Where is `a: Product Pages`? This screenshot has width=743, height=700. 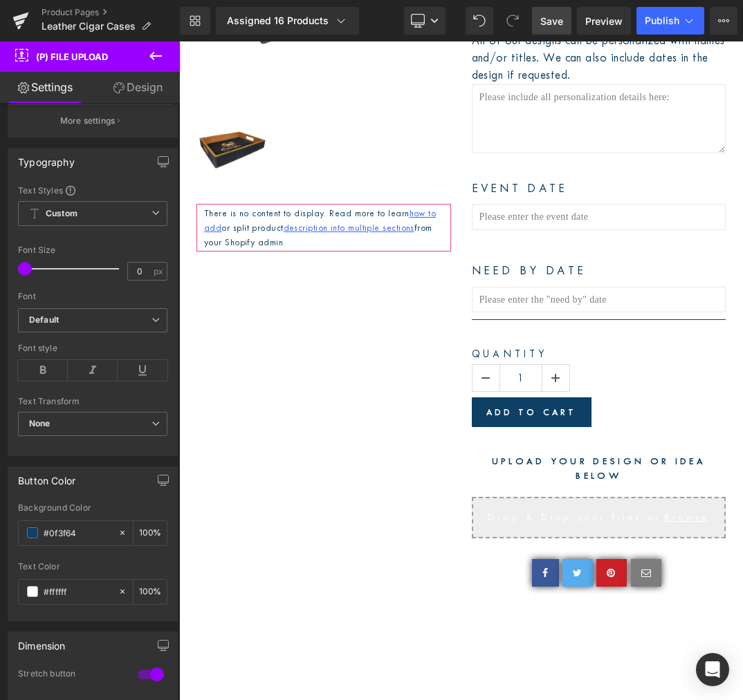 a: Product Pages is located at coordinates (111, 12).